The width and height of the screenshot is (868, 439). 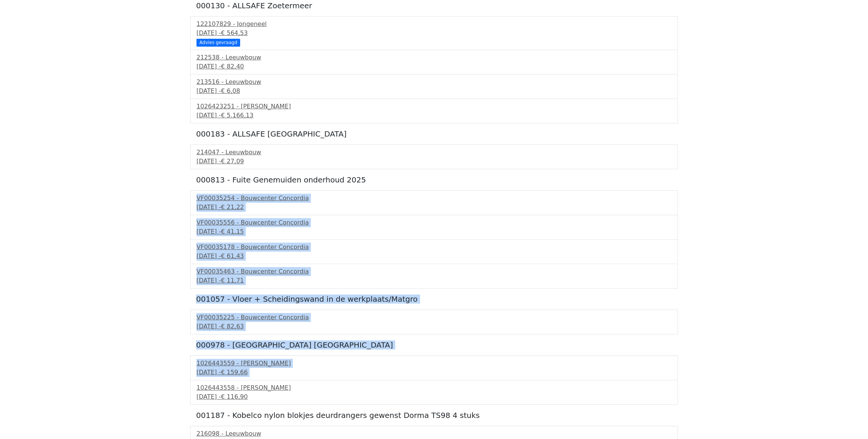 I want to click on span: € 61,43, so click(x=232, y=256).